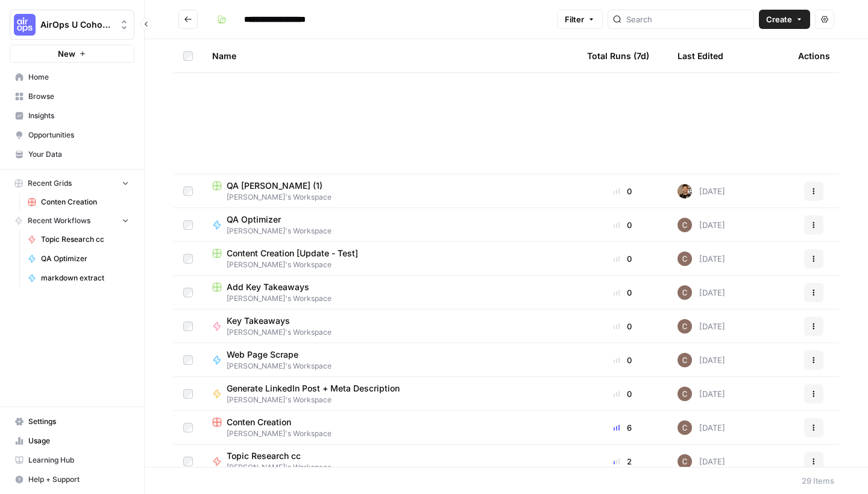  I want to click on span: New, so click(66, 54).